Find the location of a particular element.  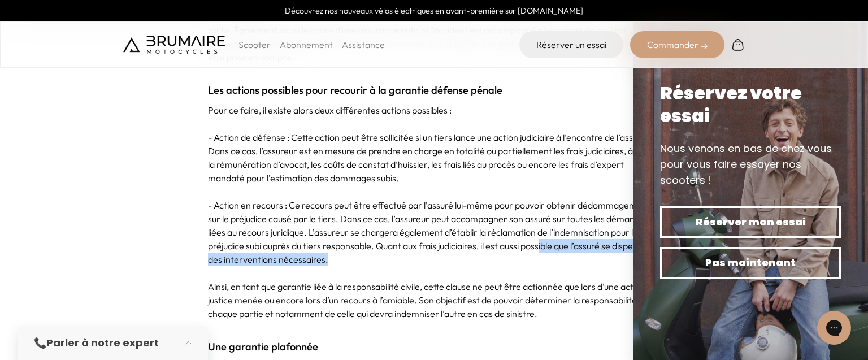

div: Commander is located at coordinates (677, 45).